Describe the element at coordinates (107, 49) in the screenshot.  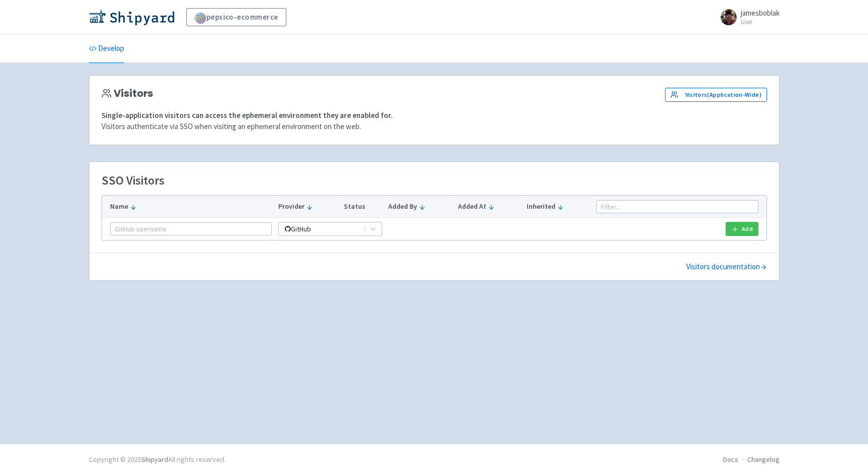
I see `a: Develop` at that location.